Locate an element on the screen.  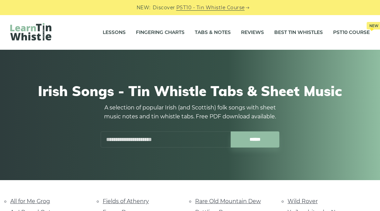
a: Fields of Athenry is located at coordinates (126, 201).